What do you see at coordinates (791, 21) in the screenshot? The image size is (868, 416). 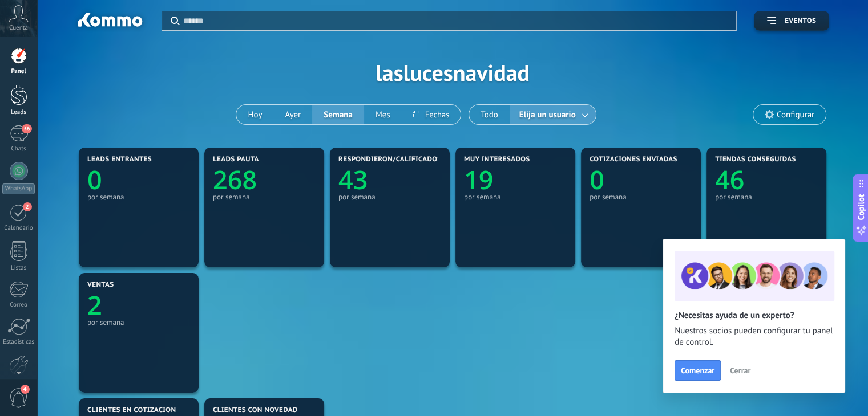 I see `button: Eventos` at bounding box center [791, 21].